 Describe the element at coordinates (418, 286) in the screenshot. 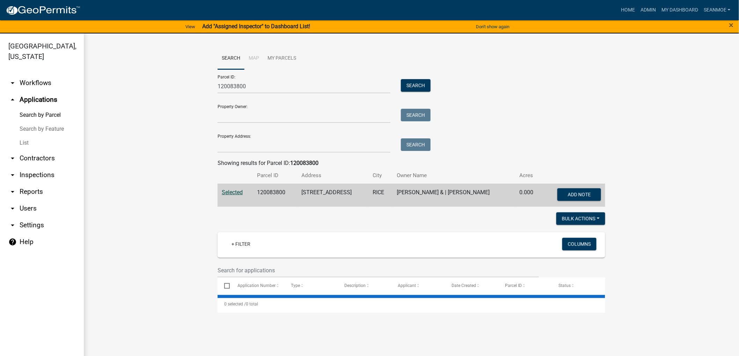

I see `datatable-header-cell: Applicant` at that location.